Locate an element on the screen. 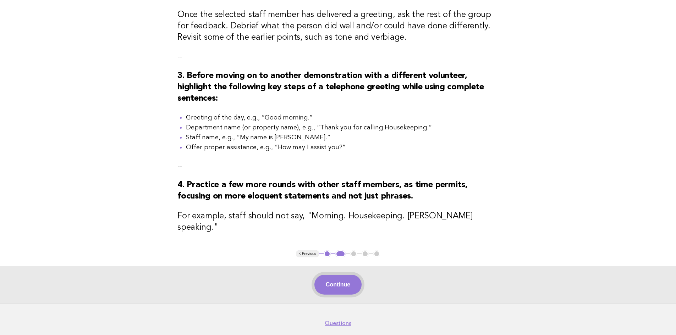 The height and width of the screenshot is (335, 676). li: Greeting of the day, e.g., “Good morning.” is located at coordinates (342, 118).